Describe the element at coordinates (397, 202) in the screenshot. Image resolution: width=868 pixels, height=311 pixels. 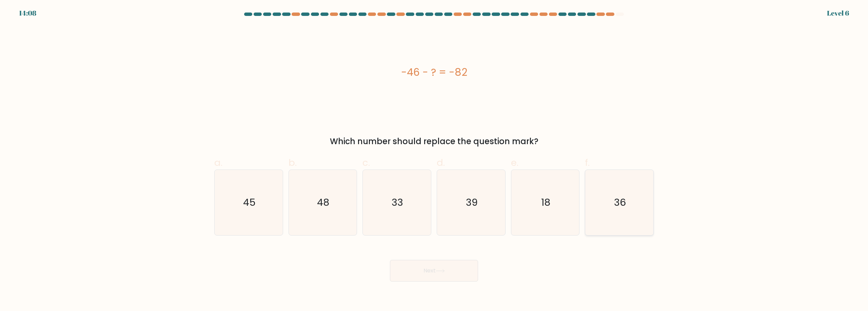
I see `text: 33` at that location.